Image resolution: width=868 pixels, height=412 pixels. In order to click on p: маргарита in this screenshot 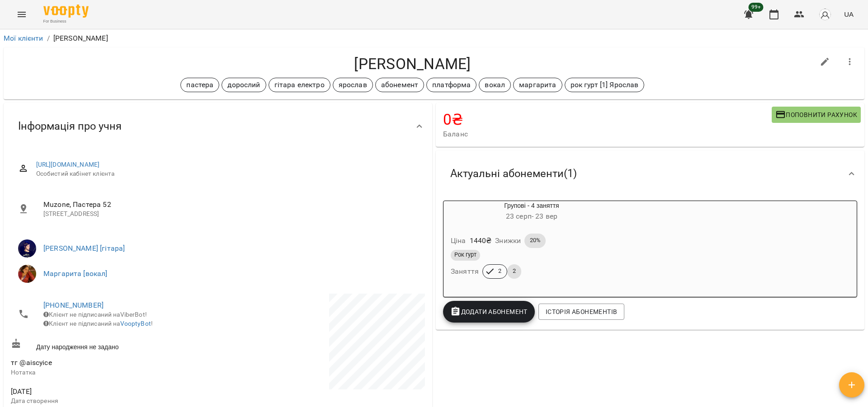, I will do `click(537, 85)`.